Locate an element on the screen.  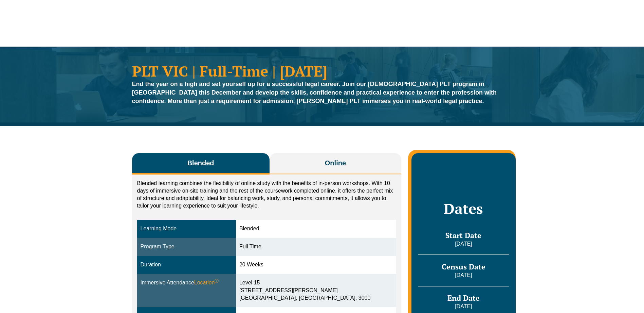
span: Start Date is located at coordinates (463, 235).